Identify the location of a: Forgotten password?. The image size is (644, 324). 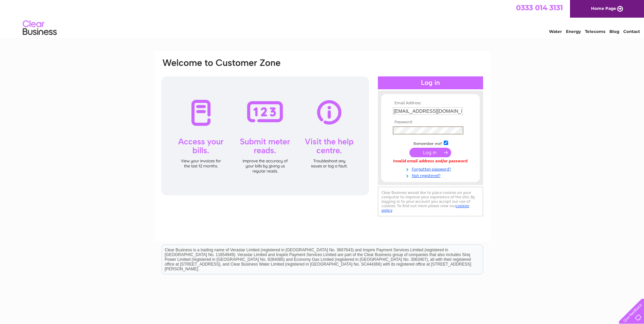
(431, 168).